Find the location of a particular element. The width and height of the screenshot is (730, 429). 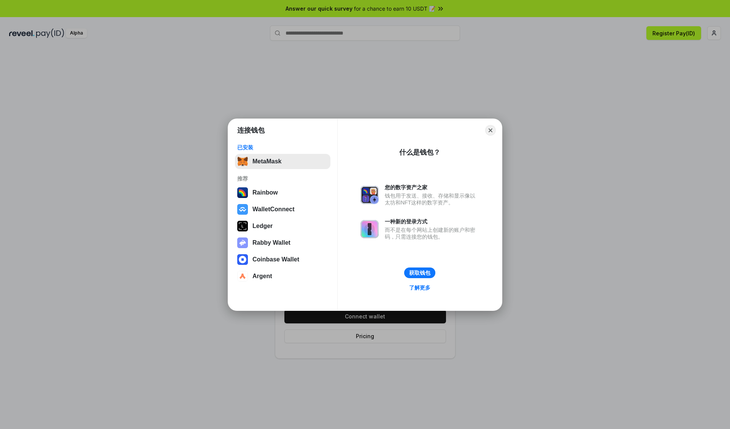

div: WalletConnect is located at coordinates (273, 209).